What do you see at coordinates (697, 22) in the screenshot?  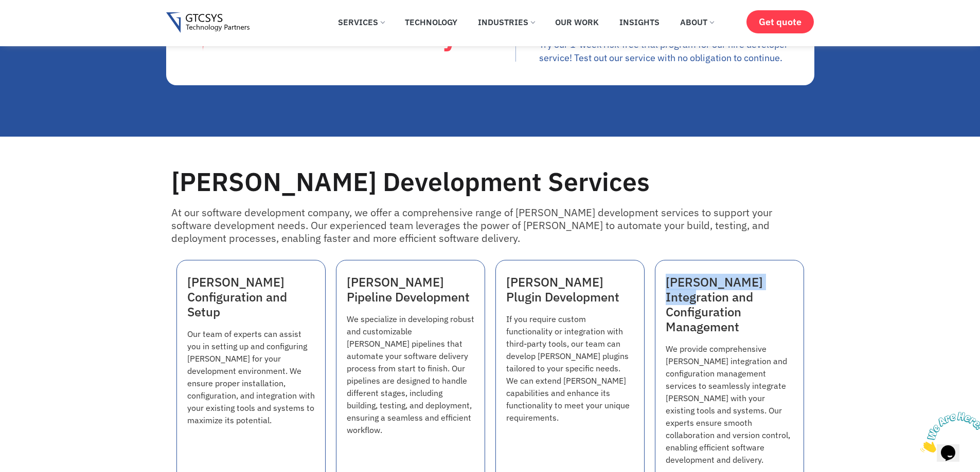 I see `a: About` at bounding box center [697, 22].